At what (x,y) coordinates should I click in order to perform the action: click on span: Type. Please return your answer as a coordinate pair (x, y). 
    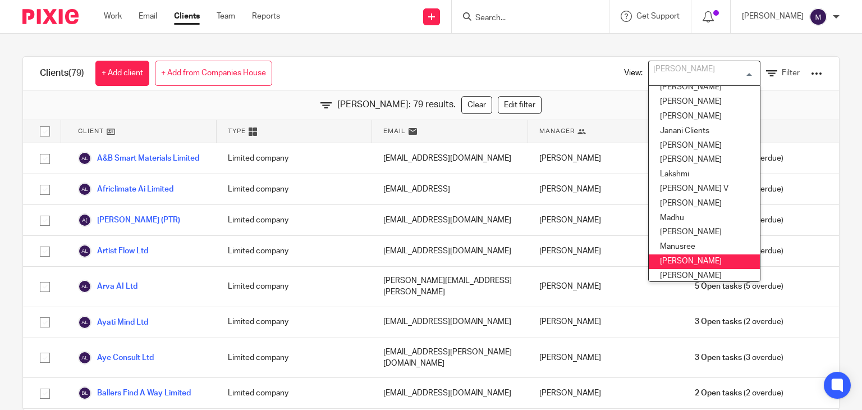
    Looking at the image, I should click on (237, 131).